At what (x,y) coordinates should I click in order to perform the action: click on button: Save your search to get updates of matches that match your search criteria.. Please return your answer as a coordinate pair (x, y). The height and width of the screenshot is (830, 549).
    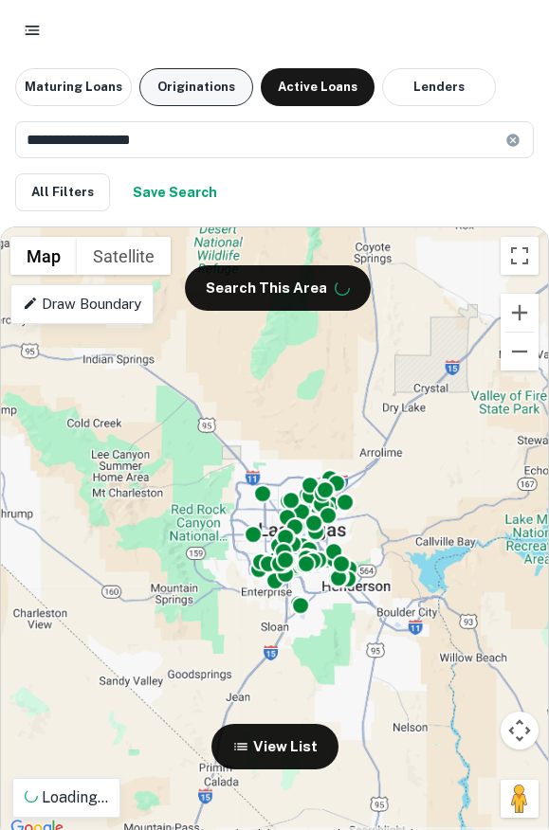
    Looking at the image, I should click on (174, 192).